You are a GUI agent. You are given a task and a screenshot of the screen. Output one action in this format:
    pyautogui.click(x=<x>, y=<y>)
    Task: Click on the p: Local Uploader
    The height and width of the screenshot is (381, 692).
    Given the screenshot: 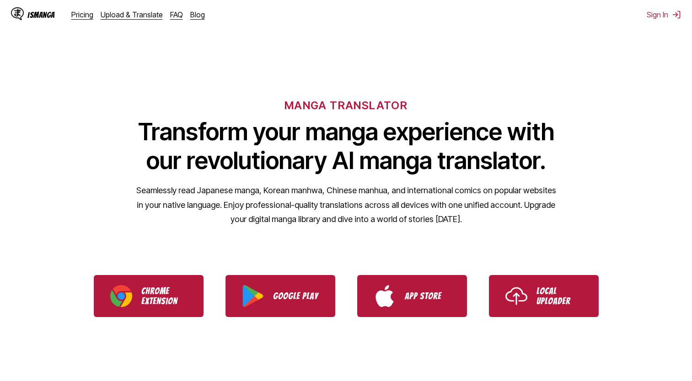 What is the action you would take?
    pyautogui.click(x=559, y=296)
    